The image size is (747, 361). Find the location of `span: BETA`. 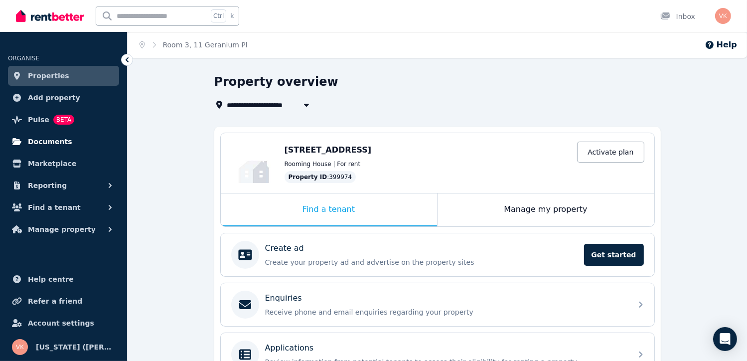

span: BETA is located at coordinates (64, 120).